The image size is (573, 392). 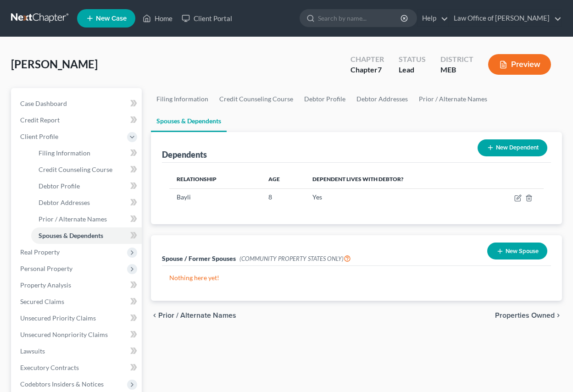 I want to click on i: chevron_right, so click(x=559, y=316).